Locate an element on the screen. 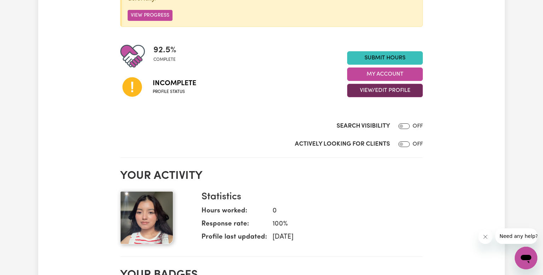 Image resolution: width=543 pixels, height=275 pixels. span: Profile status is located at coordinates (174, 92).